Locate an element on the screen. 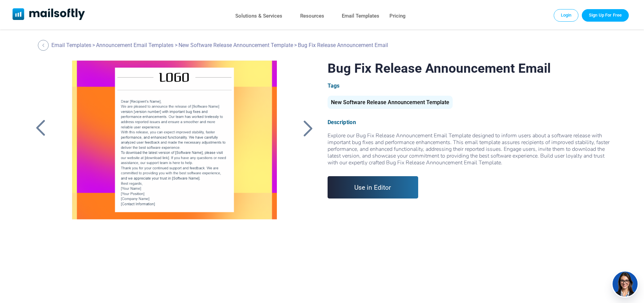 This screenshot has height=303, width=644. a: Announcement Email Templates is located at coordinates (134, 45).